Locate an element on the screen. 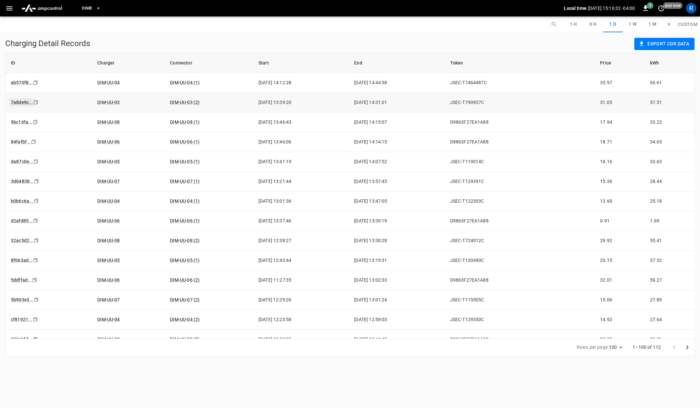 The width and height of the screenshot is (700, 408). a: DIM-UU-04 is located at coordinates (108, 319).